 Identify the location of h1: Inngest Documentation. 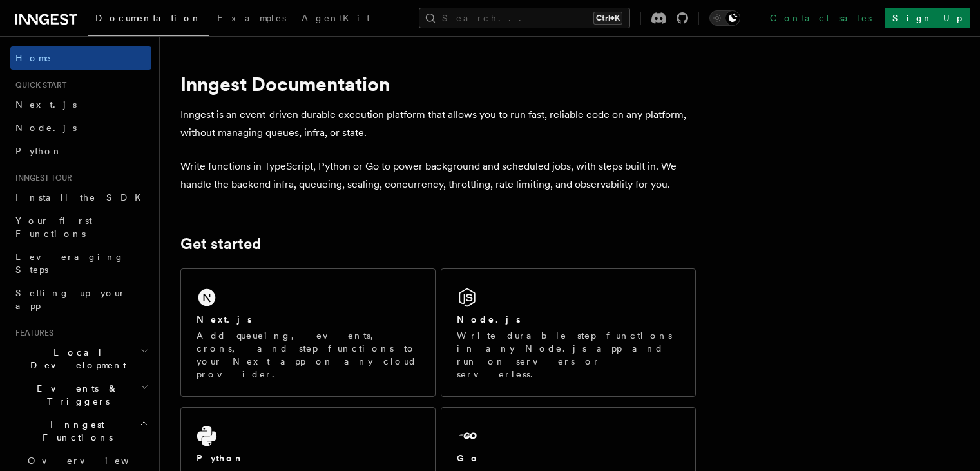
(438, 84).